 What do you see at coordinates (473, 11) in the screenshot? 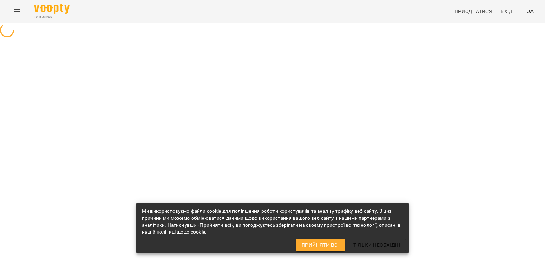
I see `span: Приєднатися` at bounding box center [473, 11].